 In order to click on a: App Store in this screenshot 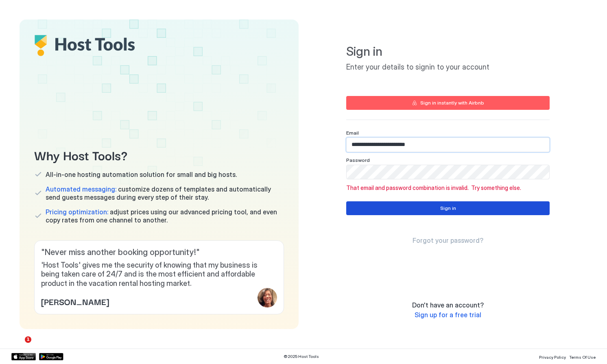, I will do `click(24, 356)`.